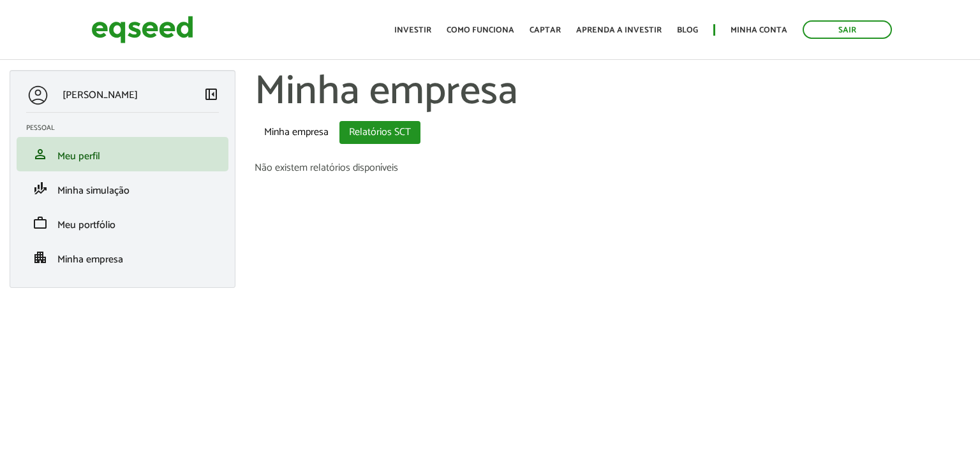  I want to click on span: Meu perfil, so click(79, 157).